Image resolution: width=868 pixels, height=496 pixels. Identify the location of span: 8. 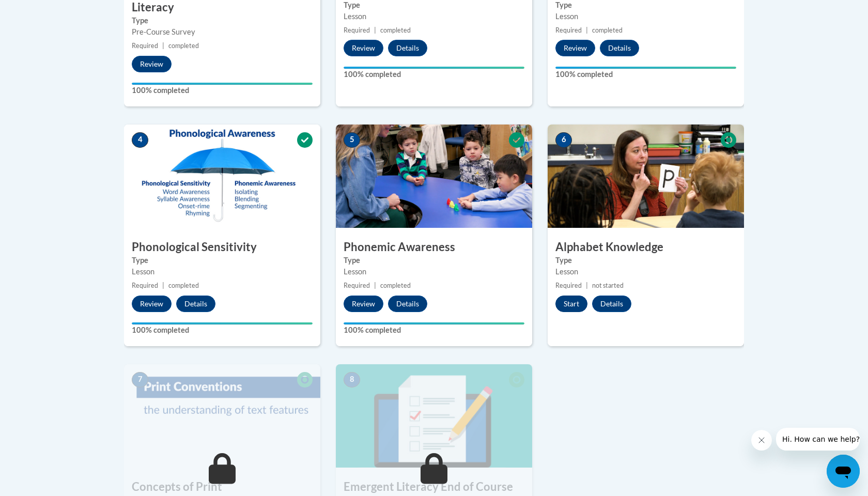
(352, 380).